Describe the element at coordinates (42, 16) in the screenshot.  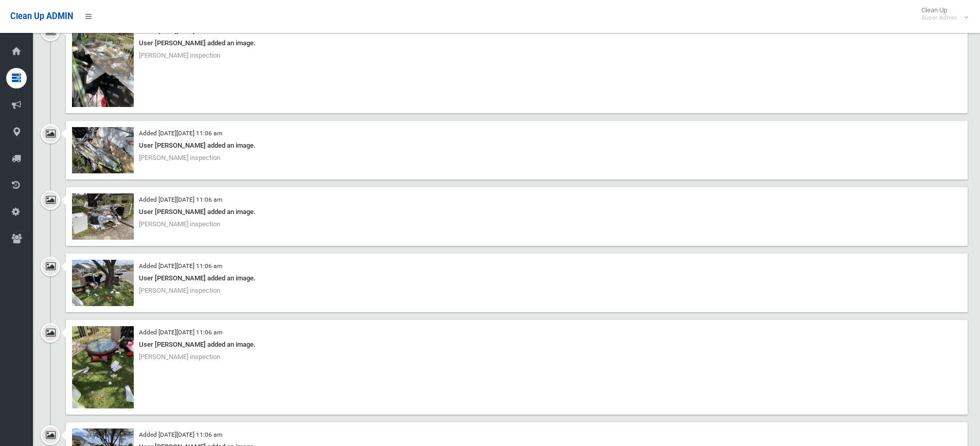
I see `span: Clean Up ADMIN` at that location.